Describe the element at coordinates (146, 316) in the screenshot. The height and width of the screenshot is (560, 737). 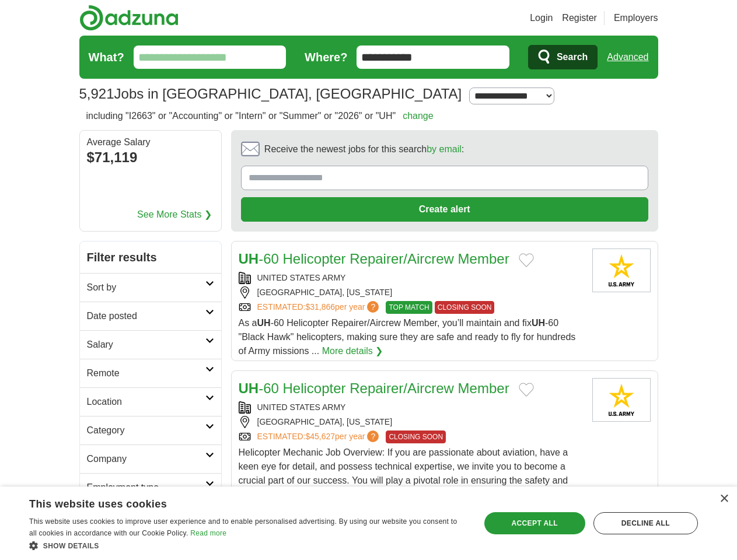
I see `h2: Date posted` at that location.